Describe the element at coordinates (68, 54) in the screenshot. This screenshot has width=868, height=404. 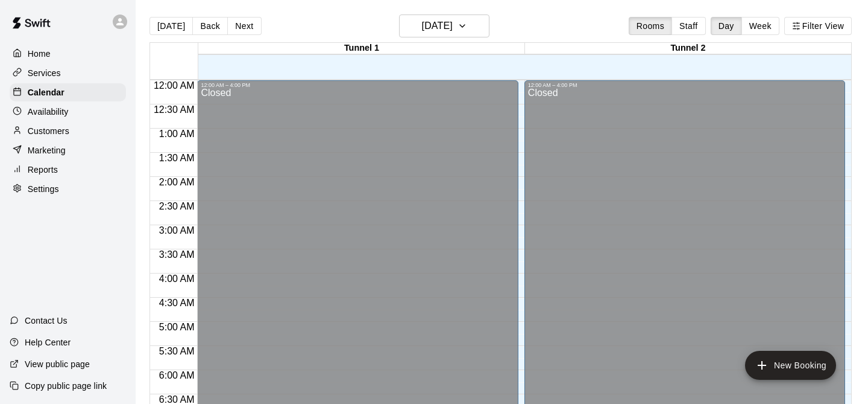
I see `a: Home` at that location.